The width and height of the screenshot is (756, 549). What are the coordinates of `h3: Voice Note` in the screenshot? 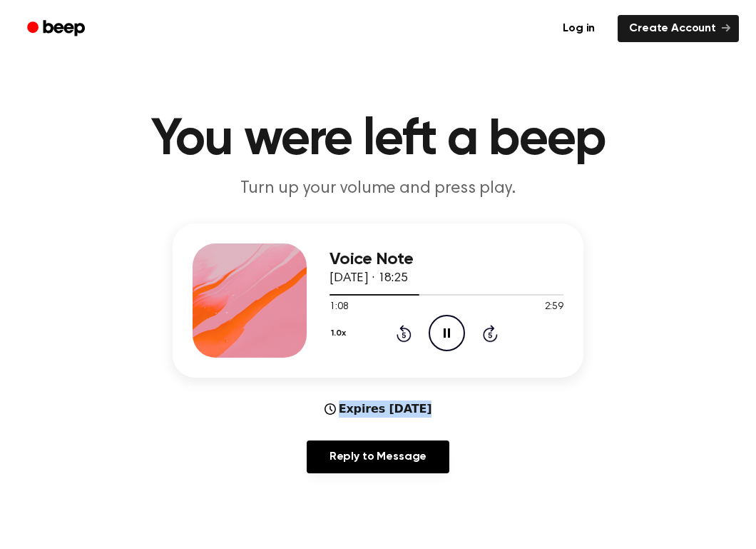 It's located at (446, 259).